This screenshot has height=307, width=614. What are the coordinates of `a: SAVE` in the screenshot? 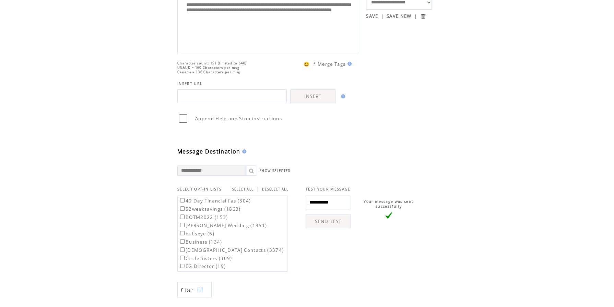 It's located at (372, 16).